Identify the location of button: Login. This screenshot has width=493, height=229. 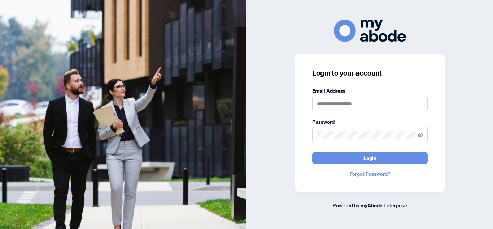
(370, 158).